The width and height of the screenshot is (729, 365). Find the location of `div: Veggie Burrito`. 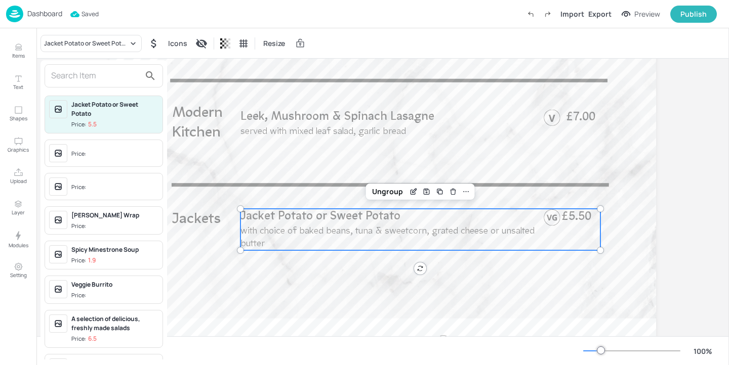

div: Veggie Burrito is located at coordinates (115, 285).